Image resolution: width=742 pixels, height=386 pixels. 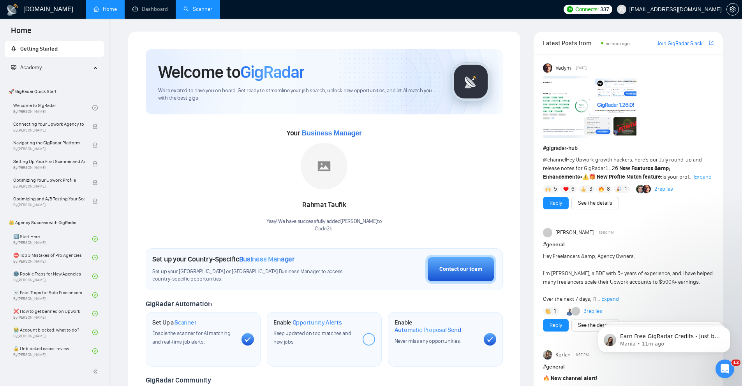 I want to click on span: Automatic Proposal Send, so click(x=428, y=330).